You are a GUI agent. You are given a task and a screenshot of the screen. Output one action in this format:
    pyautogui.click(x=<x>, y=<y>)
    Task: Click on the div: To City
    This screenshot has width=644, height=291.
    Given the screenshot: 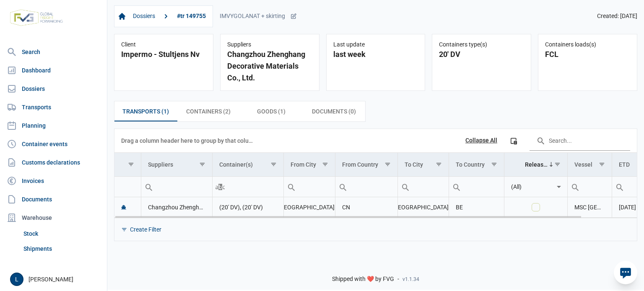 What is the action you would take?
    pyautogui.click(x=414, y=165)
    